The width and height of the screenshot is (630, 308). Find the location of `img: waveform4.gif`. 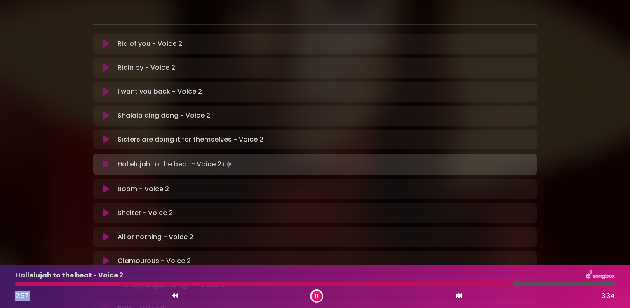

img: waveform4.gif is located at coordinates (227, 164).